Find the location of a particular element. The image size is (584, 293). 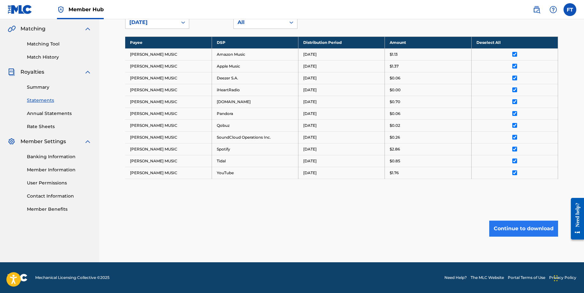

img: MLC Logo is located at coordinates (20, 9).